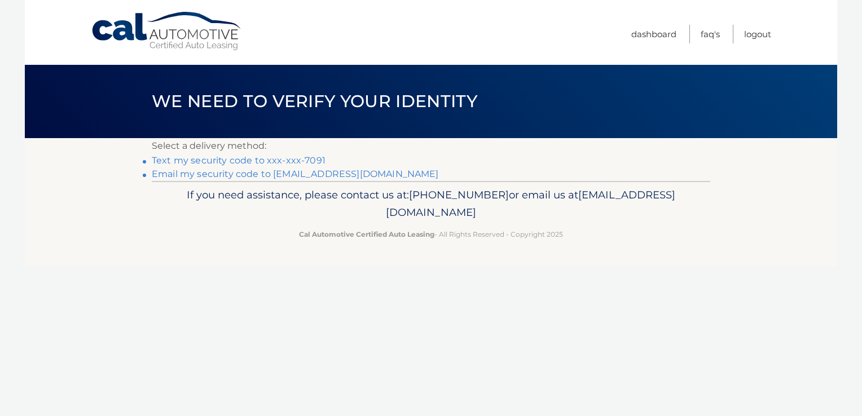 This screenshot has width=862, height=416. I want to click on strong: Cal Automotive Certified Auto Leasing, so click(367, 234).